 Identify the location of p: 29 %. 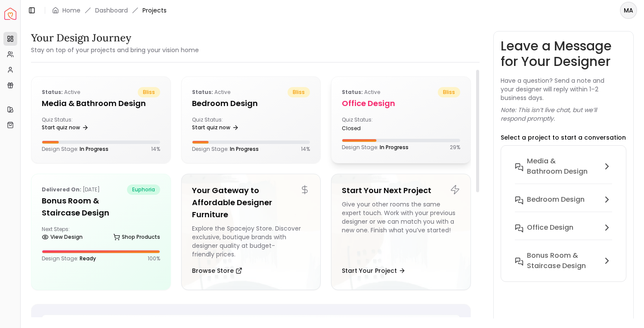
(455, 147).